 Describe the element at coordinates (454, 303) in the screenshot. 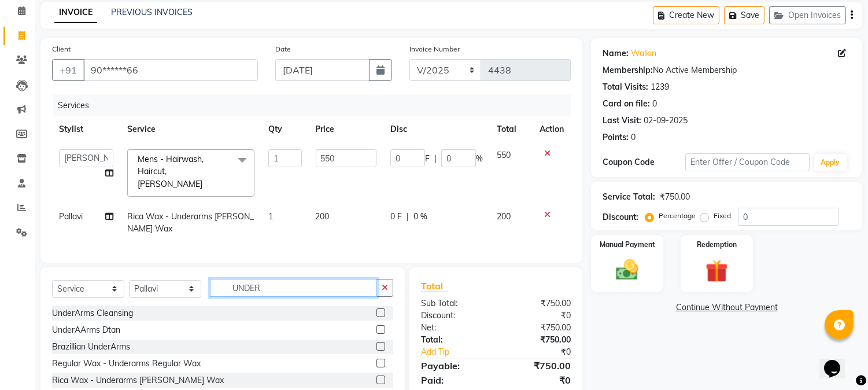

I see `div: Sub Total:` at that location.